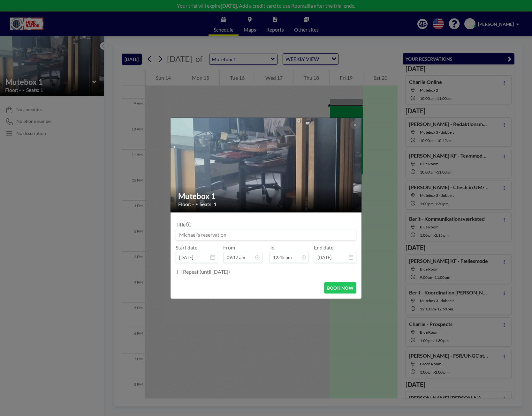 This screenshot has width=532, height=416. I want to click on input: Michael's reservation, so click(266, 235).